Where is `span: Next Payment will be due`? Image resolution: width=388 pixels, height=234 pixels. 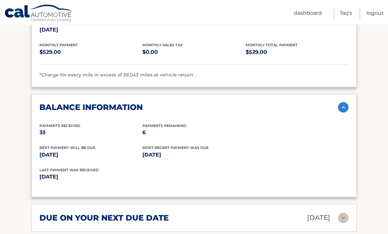 span: Next Payment will be due is located at coordinates (67, 148).